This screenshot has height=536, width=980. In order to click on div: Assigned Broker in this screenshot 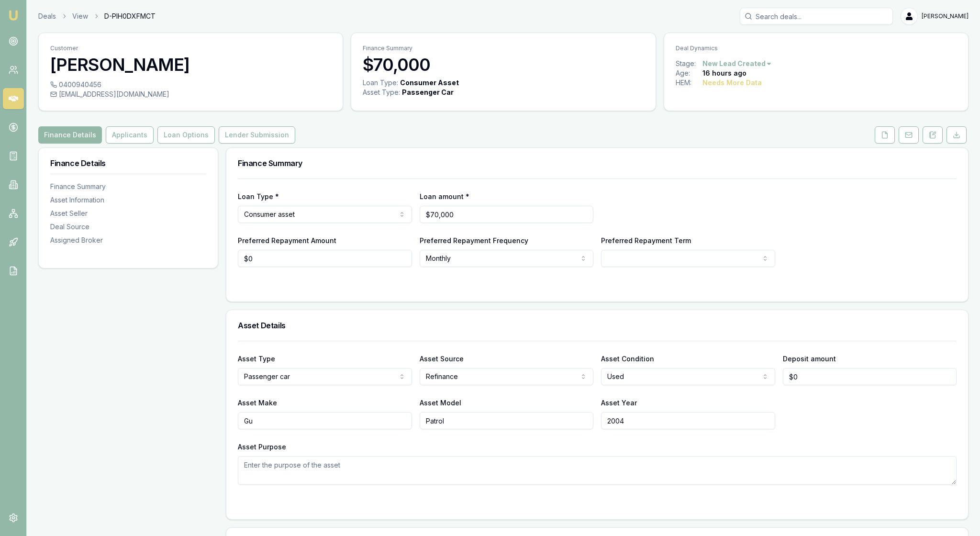, I will do `click(129, 241)`.